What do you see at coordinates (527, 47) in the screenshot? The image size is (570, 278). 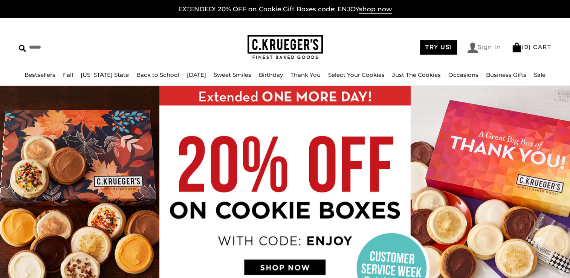 I see `span: 0` at bounding box center [527, 47].